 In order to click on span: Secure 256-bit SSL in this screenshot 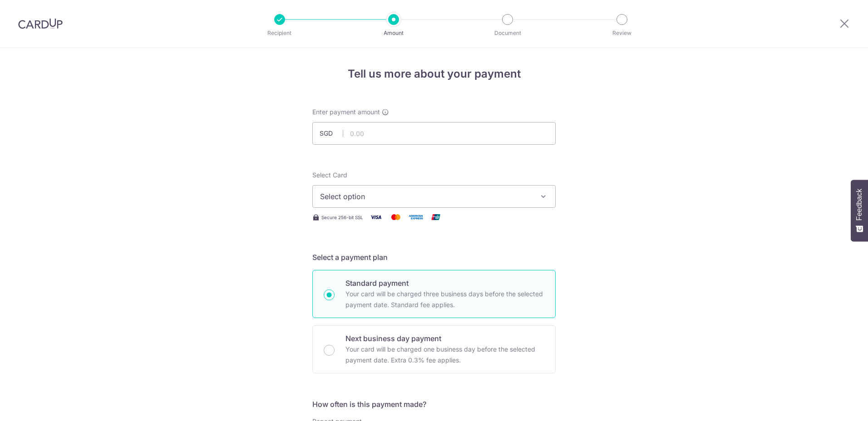, I will do `click(342, 217)`.